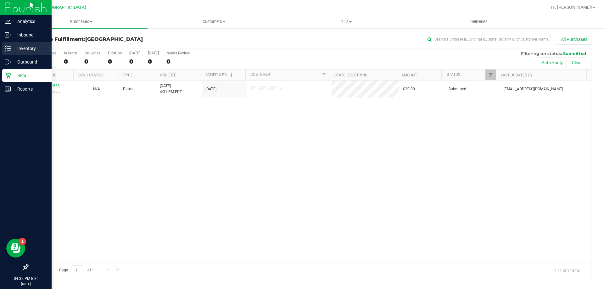 This screenshot has height=289, width=604. I want to click on span: Deliveries, so click(479, 22).